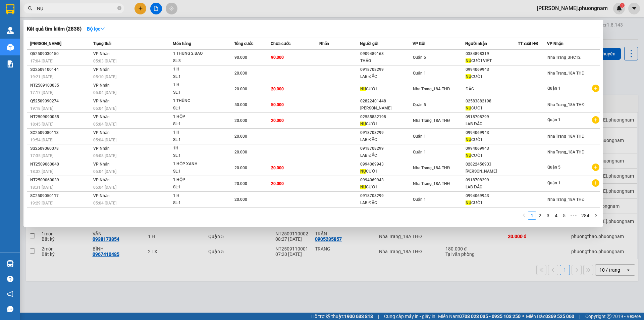  I want to click on img: solution-icon, so click(10, 64).